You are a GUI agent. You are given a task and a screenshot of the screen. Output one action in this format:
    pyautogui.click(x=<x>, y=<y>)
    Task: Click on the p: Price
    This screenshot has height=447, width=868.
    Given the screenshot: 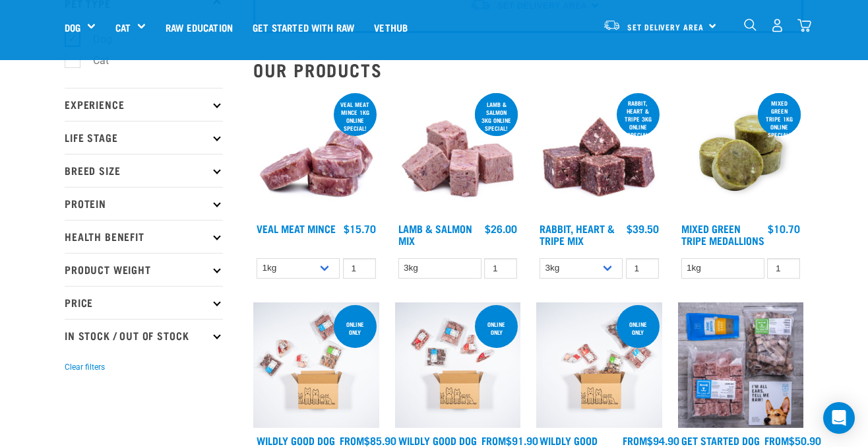 What is the action you would take?
    pyautogui.click(x=144, y=302)
    